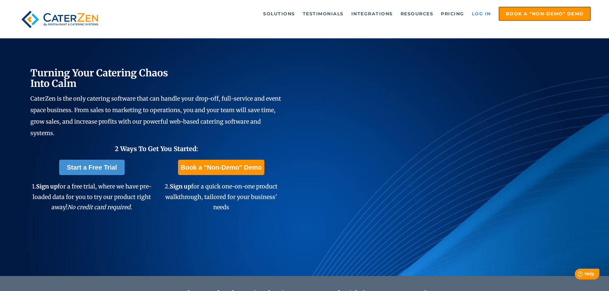 The height and width of the screenshot is (291, 609). I want to click on a: Testimonials, so click(323, 14).